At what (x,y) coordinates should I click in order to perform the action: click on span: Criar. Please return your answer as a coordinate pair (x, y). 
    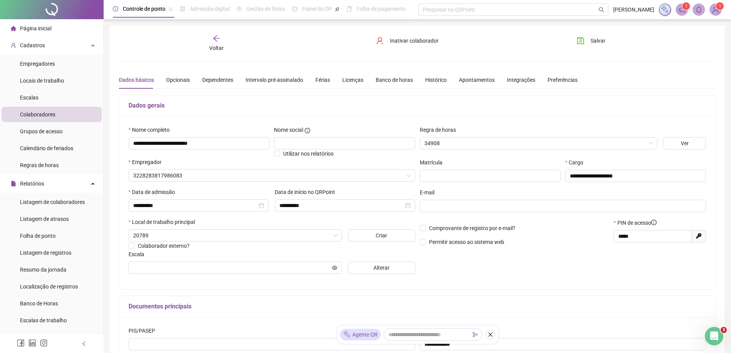
    Looking at the image, I should click on (381, 235).